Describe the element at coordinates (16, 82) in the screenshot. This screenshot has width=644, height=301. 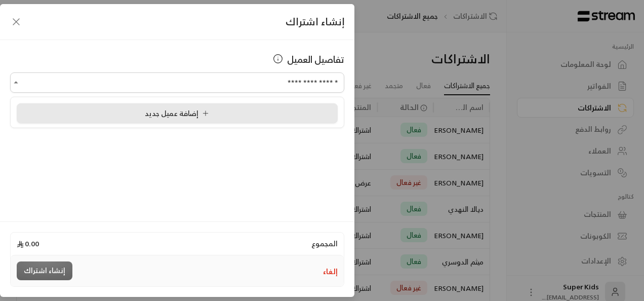
I see `button: Close` at that location.